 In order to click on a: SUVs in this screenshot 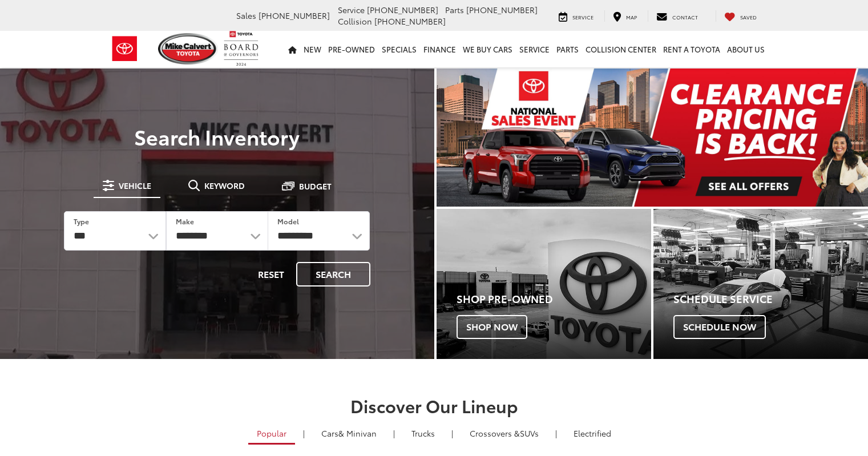, I will do `click(504, 433)`.